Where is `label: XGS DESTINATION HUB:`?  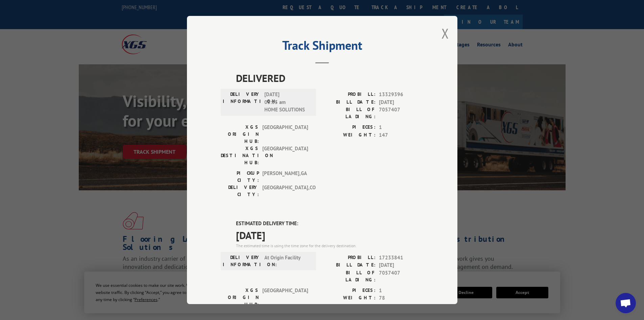 label: XGS DESTINATION HUB: is located at coordinates (240, 156).